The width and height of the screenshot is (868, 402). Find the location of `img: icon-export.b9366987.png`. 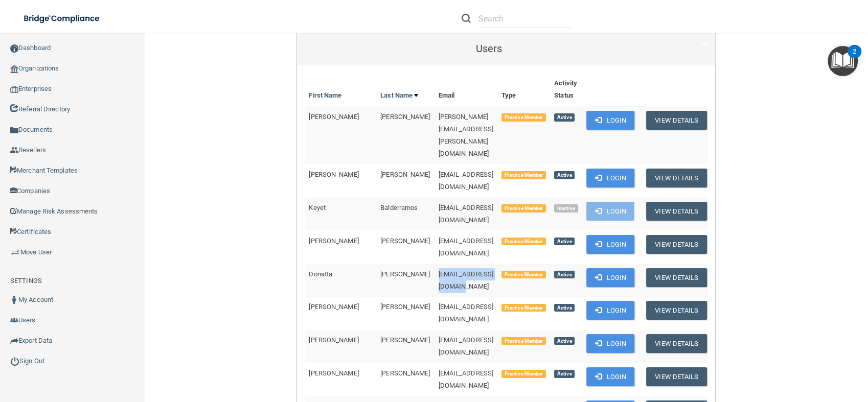

img: icon-export.b9366987.png is located at coordinates (14, 341).